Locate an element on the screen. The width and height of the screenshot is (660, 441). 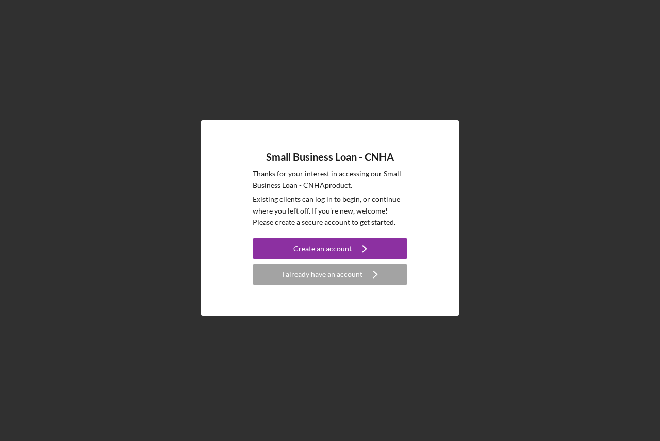
div: I already have an account is located at coordinates (322, 274).